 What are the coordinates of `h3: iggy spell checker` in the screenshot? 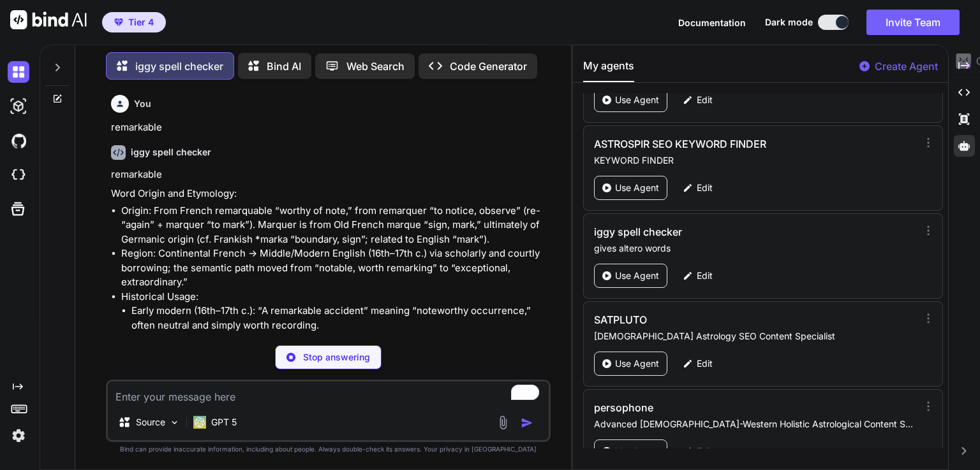 It's located at (707, 232).